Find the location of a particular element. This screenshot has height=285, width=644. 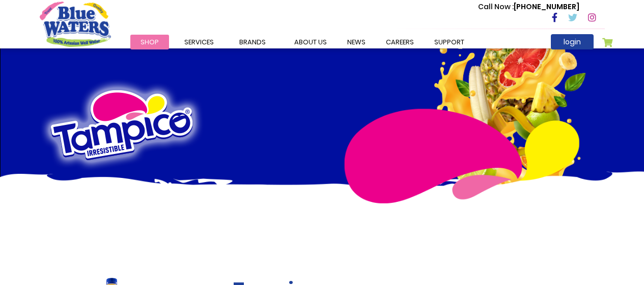

a: careers is located at coordinates (400, 42).